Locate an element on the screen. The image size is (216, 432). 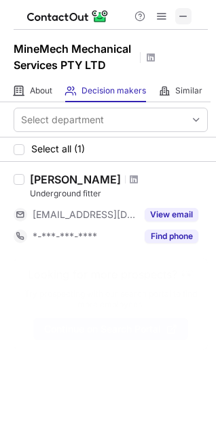
span: About is located at coordinates (41, 91).